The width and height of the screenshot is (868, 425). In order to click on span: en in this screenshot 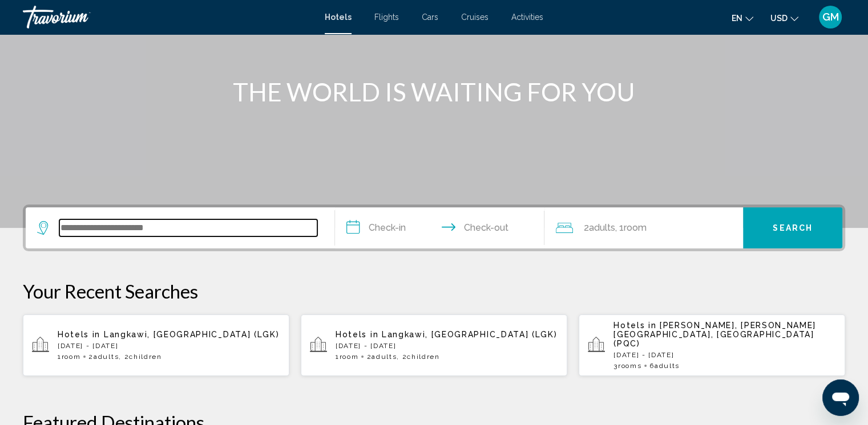, I will do `click(736, 18)`.